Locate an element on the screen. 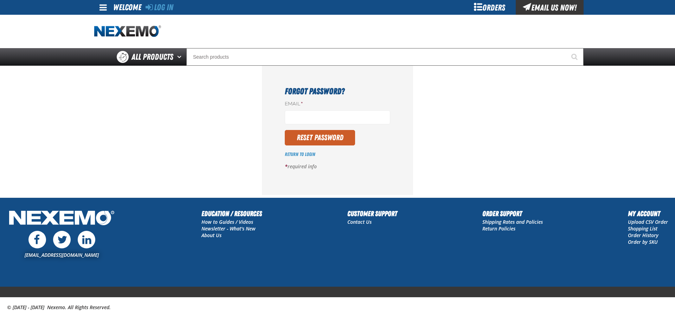 The width and height of the screenshot is (675, 332). button: Reset Password is located at coordinates (320, 138).